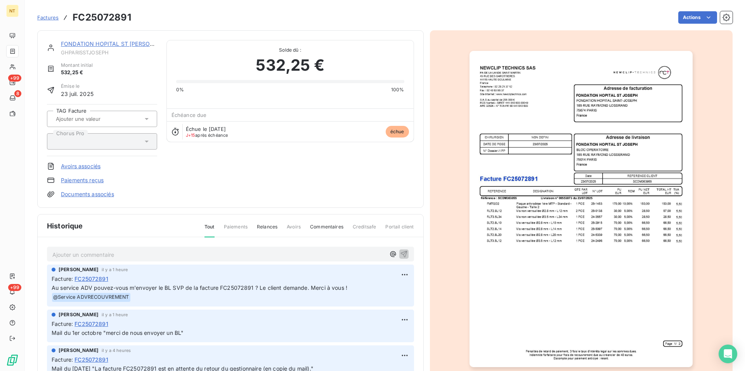  What do you see at coordinates (109, 52) in the screenshot?
I see `span: GHPARISSTJOSEPH` at bounding box center [109, 52].